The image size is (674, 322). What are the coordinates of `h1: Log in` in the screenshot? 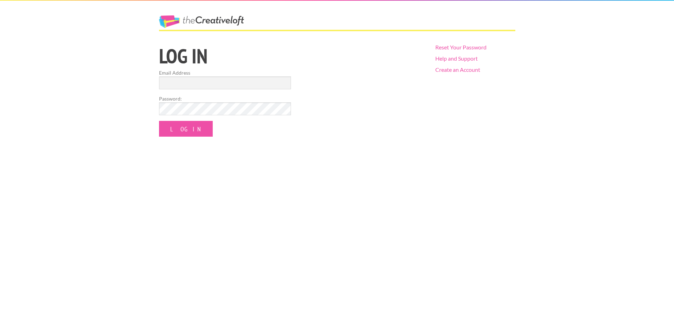 It's located at (291, 56).